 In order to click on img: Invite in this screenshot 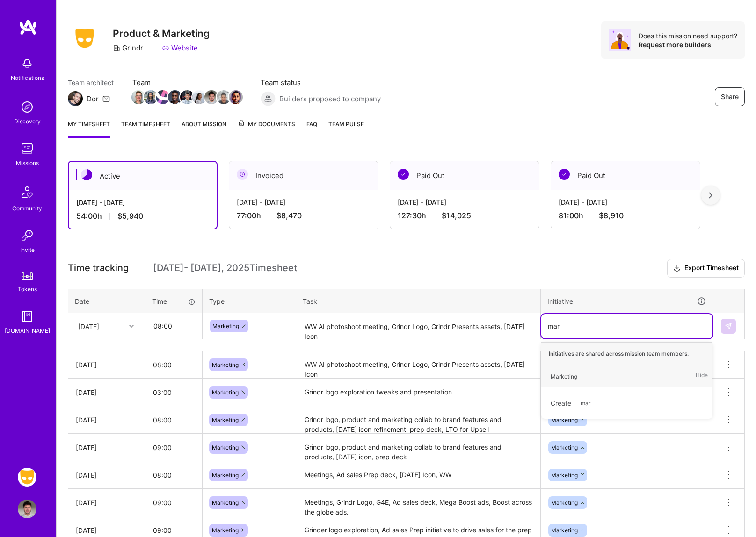, I will do `click(27, 235)`.